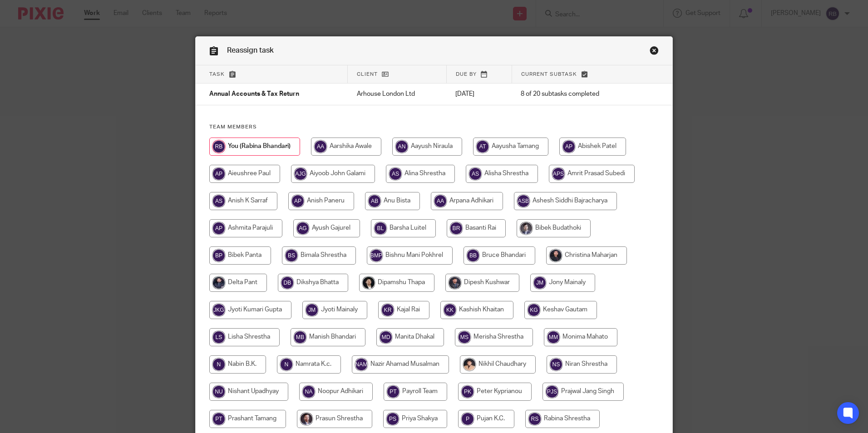 The image size is (868, 433). I want to click on a: Close this dialog window, so click(654, 52).